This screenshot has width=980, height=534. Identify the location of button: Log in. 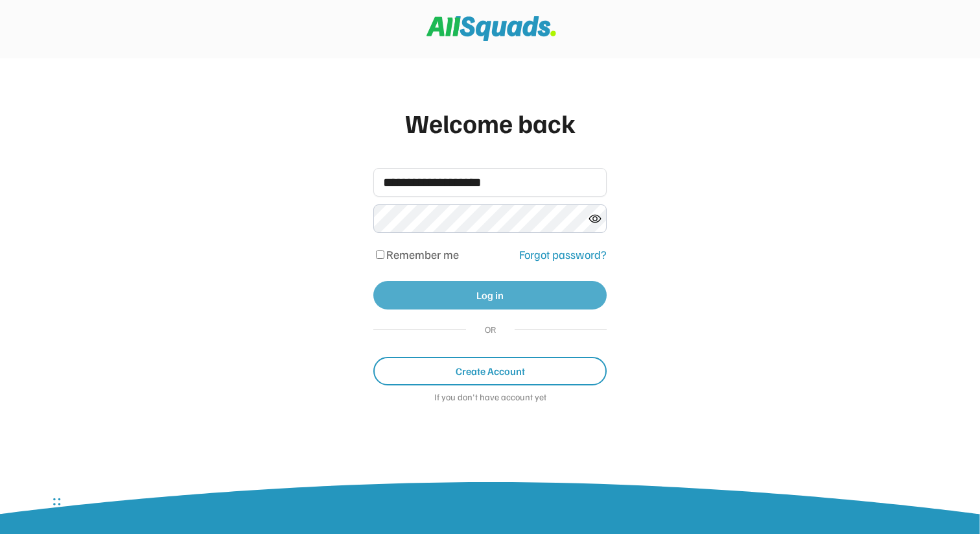
(490, 295).